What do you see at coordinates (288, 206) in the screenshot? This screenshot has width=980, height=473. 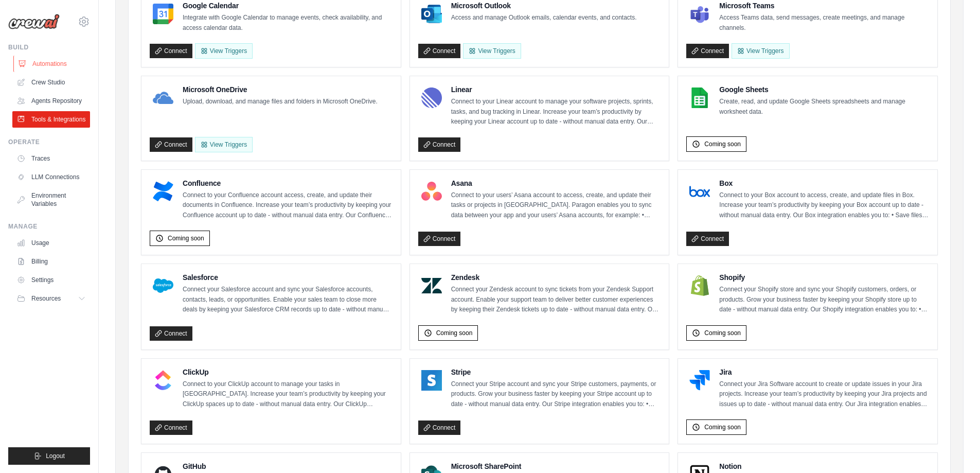 I see `p: Connect to your Confluence account access, create, and update their documents in Confluence. Incr...` at bounding box center [288, 206].